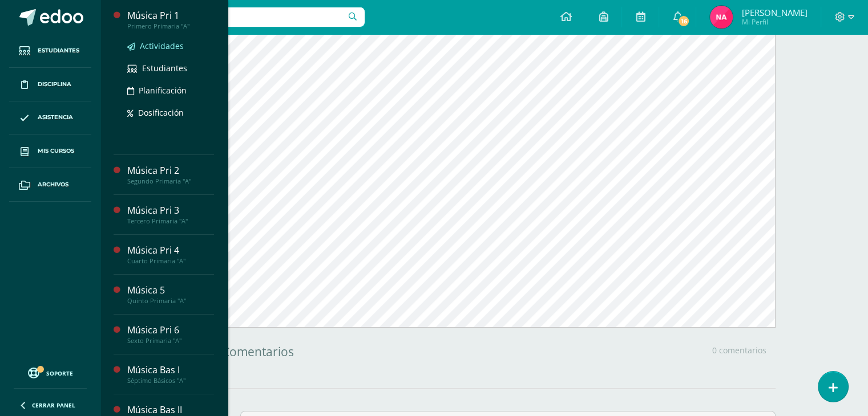 Image resolution: width=868 pixels, height=416 pixels. What do you see at coordinates (171, 341) in the screenshot?
I see `div: Sexto Primaria "A"` at bounding box center [171, 341].